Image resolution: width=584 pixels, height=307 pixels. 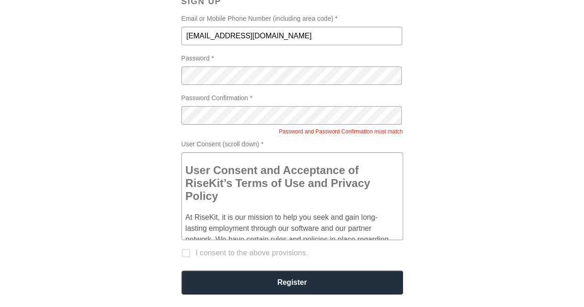 I want to click on label: Password Confirmation *, so click(x=292, y=117).